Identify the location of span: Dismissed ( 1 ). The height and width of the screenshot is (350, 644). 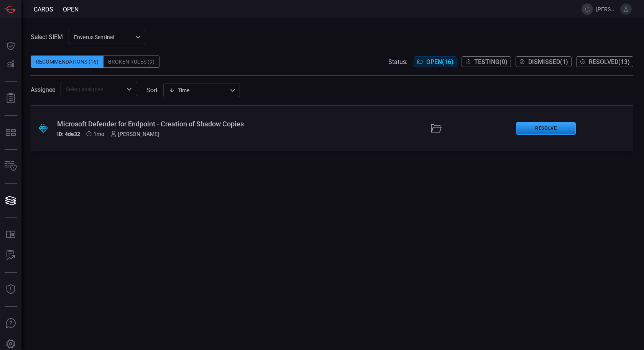
(548, 62).